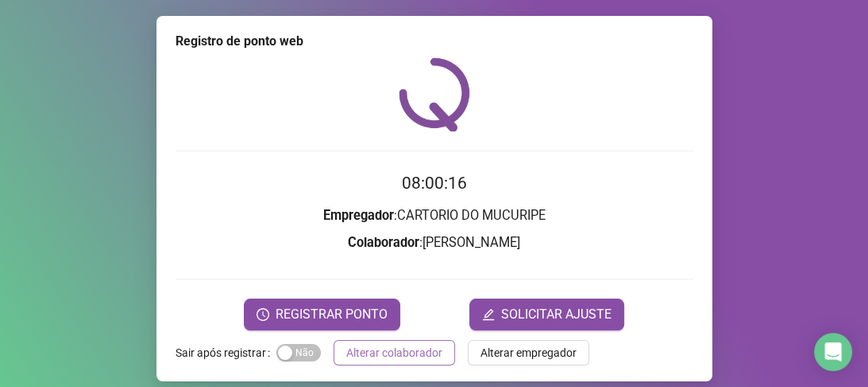  I want to click on div: Open Intercom Messenger, so click(834, 352).